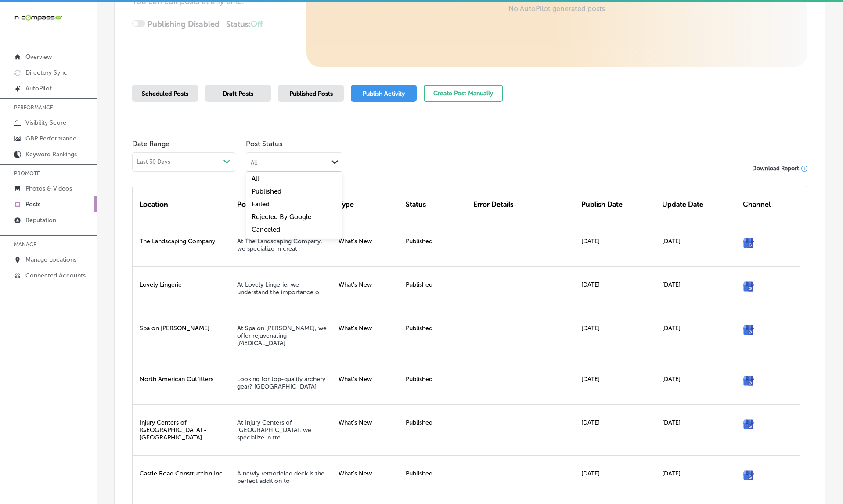 The height and width of the screenshot is (504, 843). Describe the element at coordinates (39, 56) in the screenshot. I see `p: Overview` at that location.